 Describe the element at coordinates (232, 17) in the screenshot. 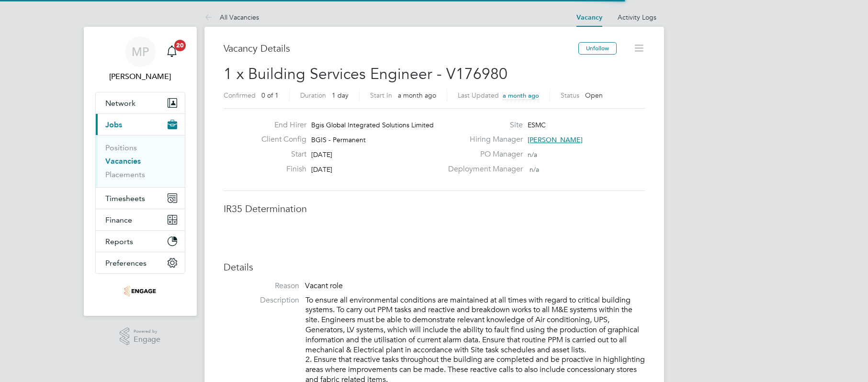

I see `a: All Vacancies` at that location.